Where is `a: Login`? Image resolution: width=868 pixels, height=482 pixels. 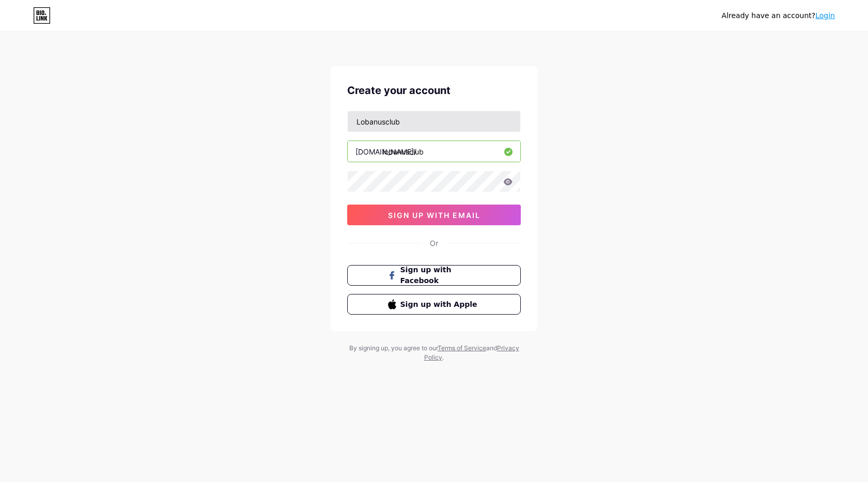
a: Login is located at coordinates (825, 15).